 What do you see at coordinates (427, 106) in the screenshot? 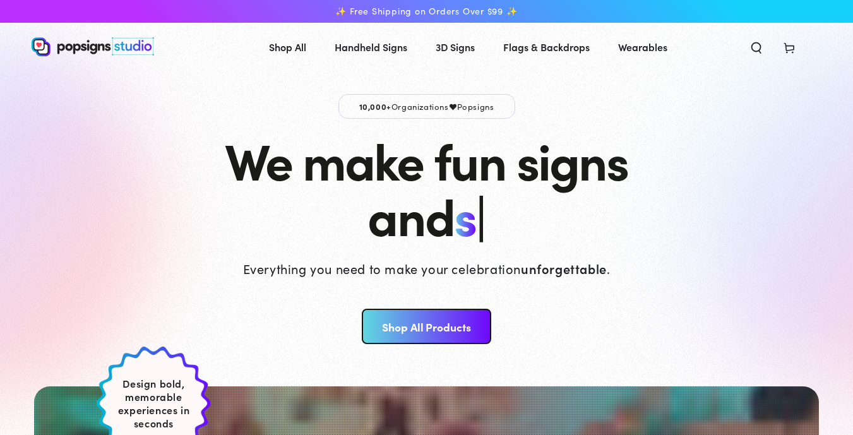
I see `p: Organizations Popsigns` at bounding box center [427, 106].